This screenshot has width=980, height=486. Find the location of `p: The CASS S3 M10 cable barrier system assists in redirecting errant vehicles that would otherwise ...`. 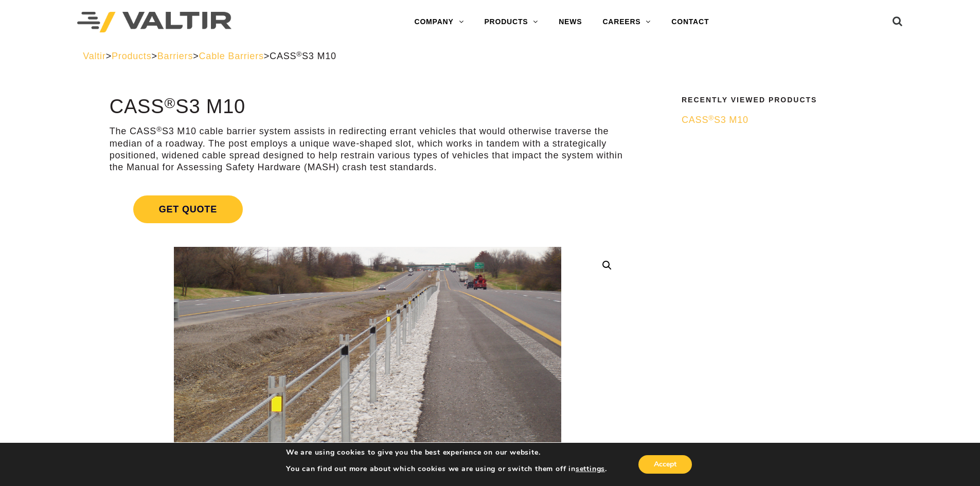

p: The CASS S3 M10 cable barrier system assists in redirecting errant vehicles that would otherwise ... is located at coordinates (367, 150).